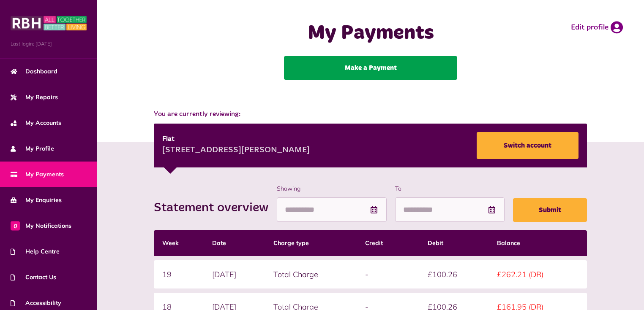  What do you see at coordinates (370, 33) in the screenshot?
I see `h1: My Payments` at bounding box center [370, 33].